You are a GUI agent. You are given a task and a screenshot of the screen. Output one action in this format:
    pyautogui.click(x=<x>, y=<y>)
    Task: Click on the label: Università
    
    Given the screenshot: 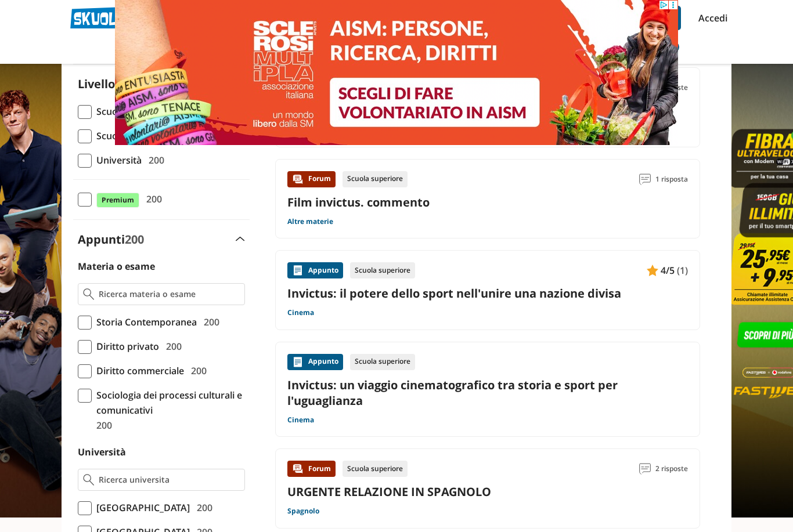 What is the action you would take?
    pyautogui.click(x=101, y=452)
    